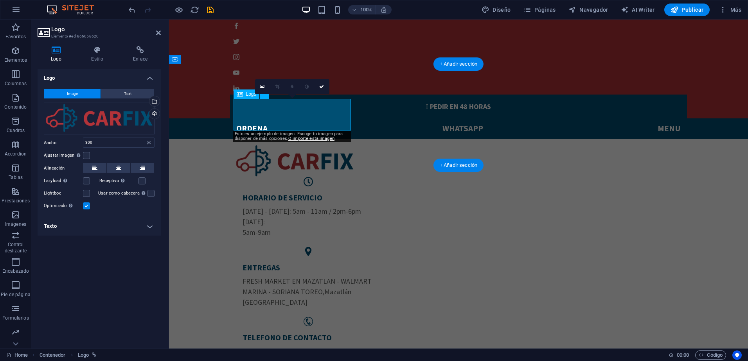 The image size is (748, 361). I want to click on button: Código, so click(710, 355).